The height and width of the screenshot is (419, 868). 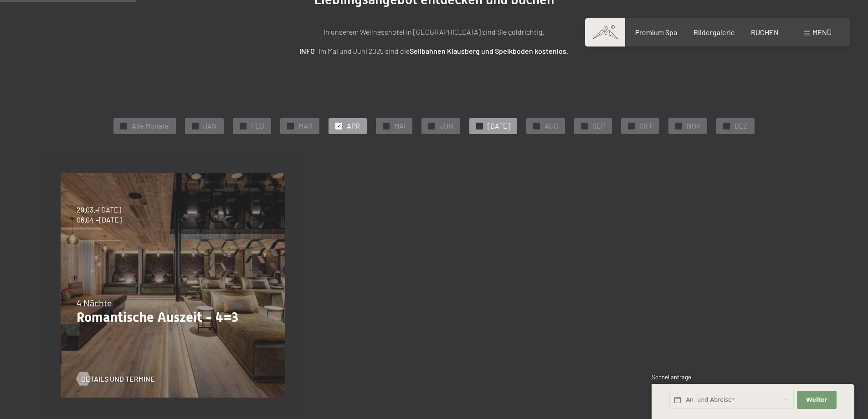 I want to click on a: Premium Spa, so click(x=656, y=32).